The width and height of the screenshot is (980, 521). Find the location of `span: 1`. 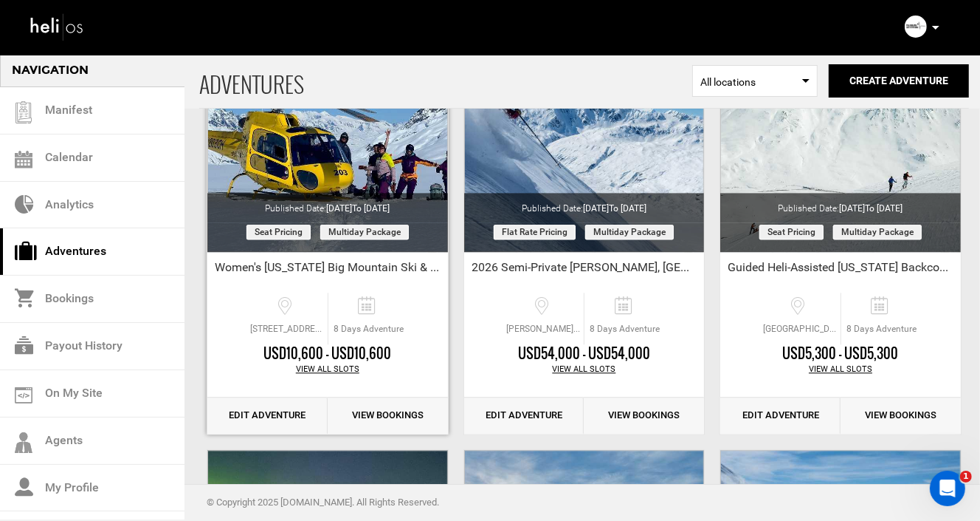

span: 1 is located at coordinates (967, 476).